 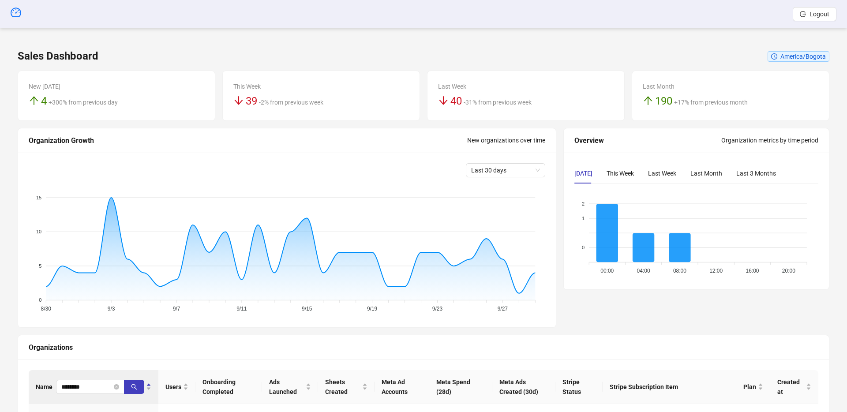 I want to click on span: +300% from previous day, so click(x=83, y=102).